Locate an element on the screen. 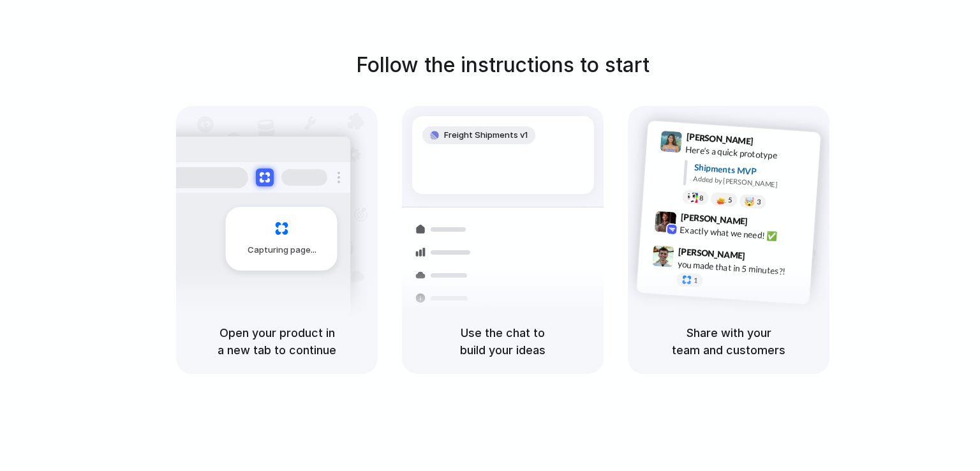 This screenshot has width=980, height=471. span: 9:41 AM is located at coordinates (770, 144).